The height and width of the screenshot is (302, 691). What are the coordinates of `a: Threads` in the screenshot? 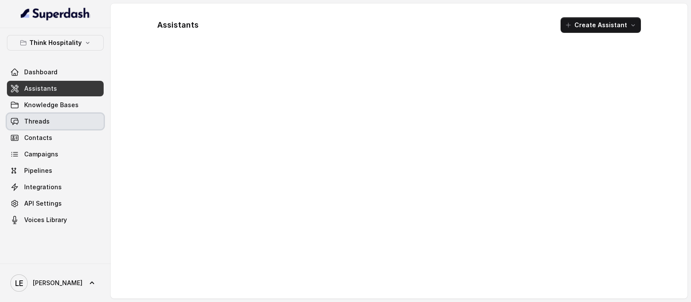 It's located at (55, 121).